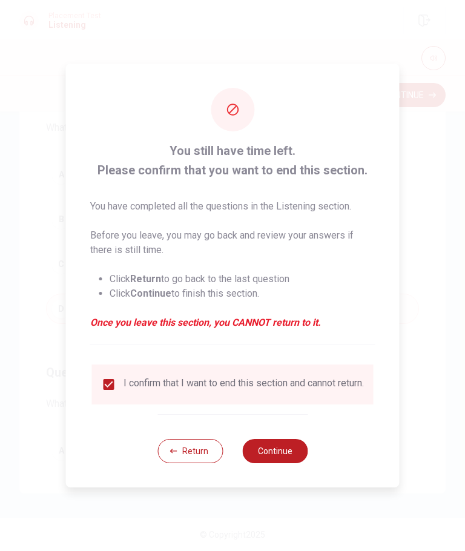 The image size is (465, 551). I want to click on strong: Continue, so click(151, 293).